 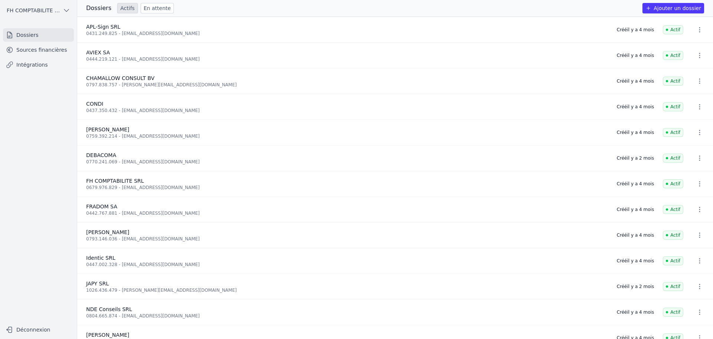 What do you see at coordinates (103, 27) in the screenshot?
I see `span: APL-Sign SRL` at bounding box center [103, 27].